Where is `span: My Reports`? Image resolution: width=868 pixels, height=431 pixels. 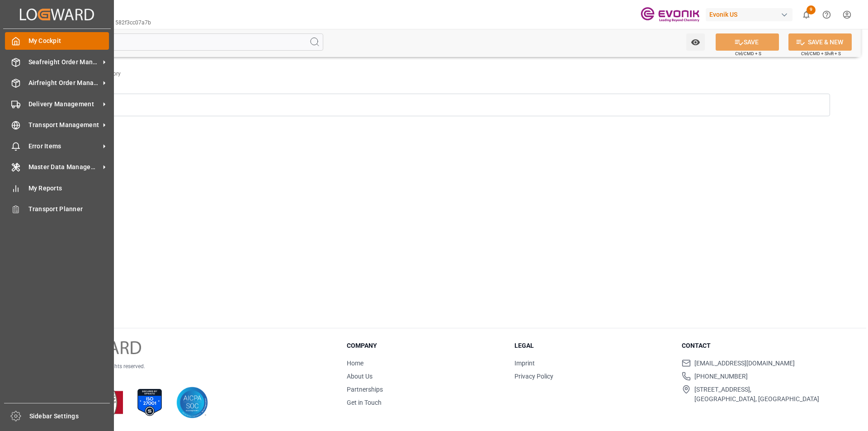 span: My Reports is located at coordinates (69, 188).